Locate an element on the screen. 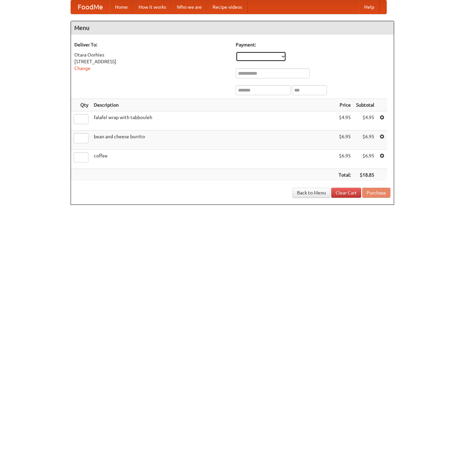 The width and height of the screenshot is (457, 476). a: Clear Cart is located at coordinates (346, 193).